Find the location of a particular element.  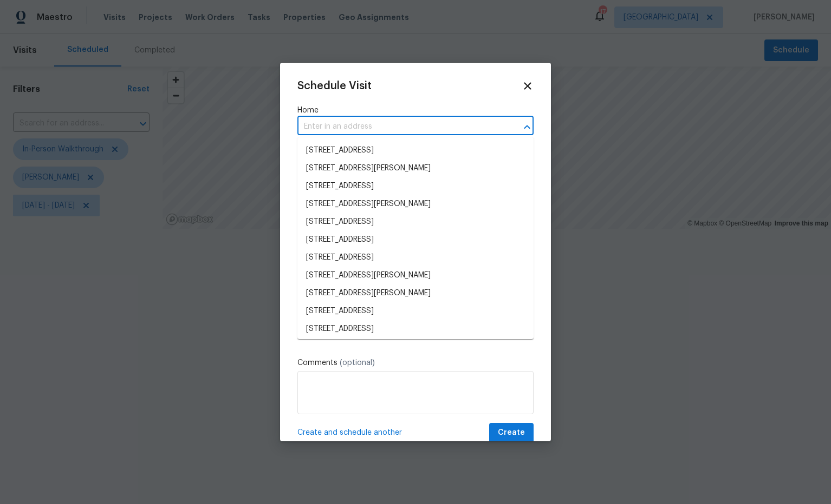

label: Home is located at coordinates (416, 110).